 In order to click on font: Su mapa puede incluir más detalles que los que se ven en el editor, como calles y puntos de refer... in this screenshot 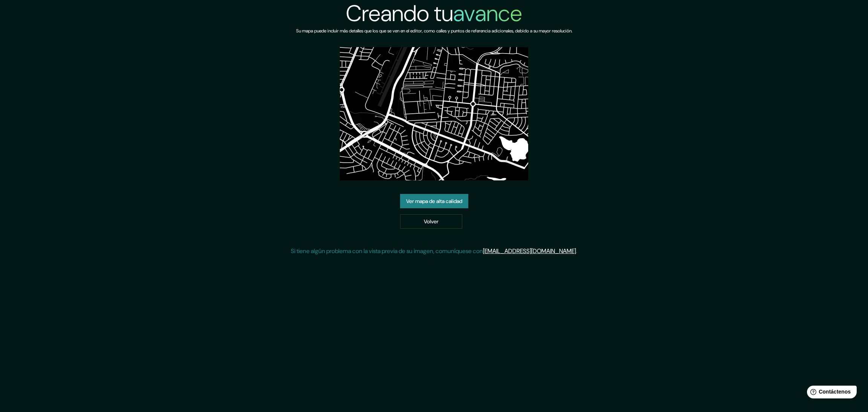, I will do `click(434, 31)`.